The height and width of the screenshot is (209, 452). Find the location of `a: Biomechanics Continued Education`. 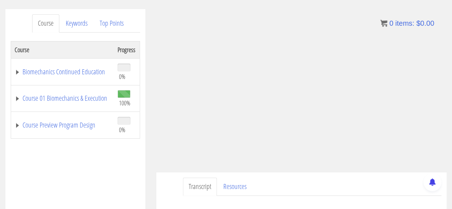

a: Biomechanics Continued Education is located at coordinates (63, 72).